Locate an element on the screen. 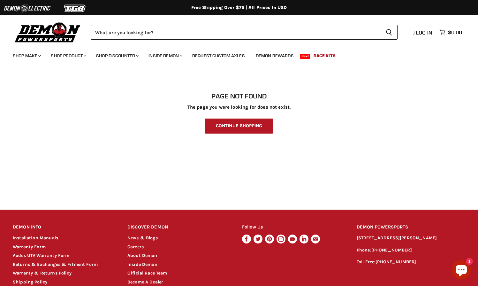 The image size is (478, 286). a: Shipping Policy is located at coordinates (30, 282).